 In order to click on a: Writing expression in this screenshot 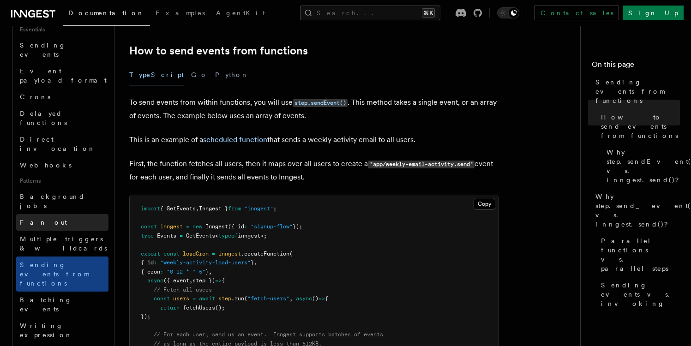, I will do `click(62, 331)`.